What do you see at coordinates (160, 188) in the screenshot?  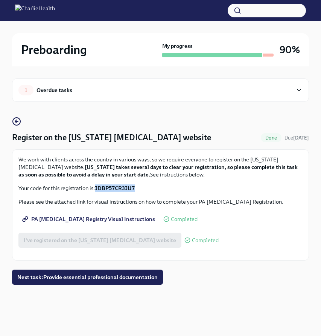 I see `p: Your code for this registration is:` at bounding box center [160, 188].